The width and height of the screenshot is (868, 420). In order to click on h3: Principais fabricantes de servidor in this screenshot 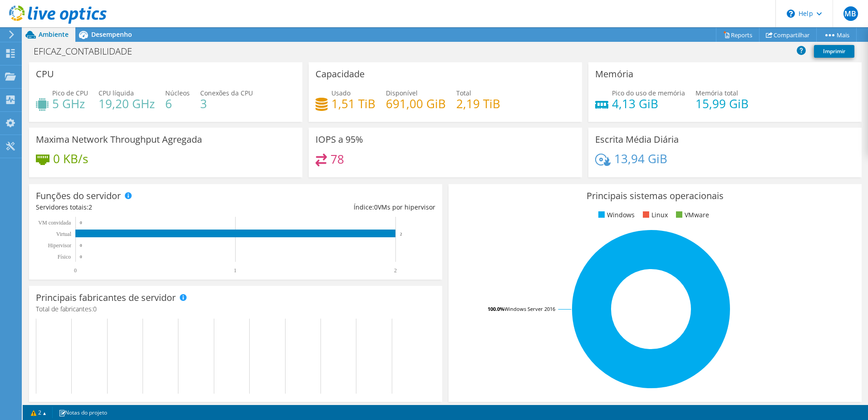, I will do `click(106, 297)`.